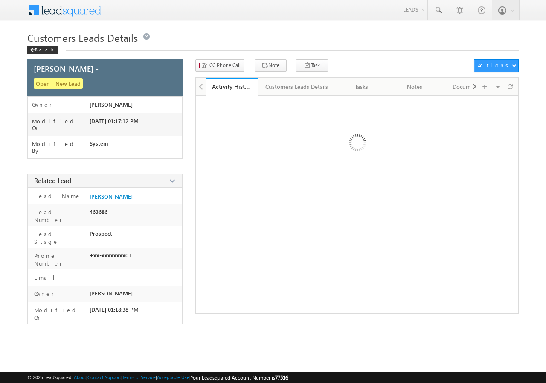 This screenshot has width=546, height=383. Describe the element at coordinates (297, 87) in the screenshot. I see `a: Customers Leads Details` at that location.